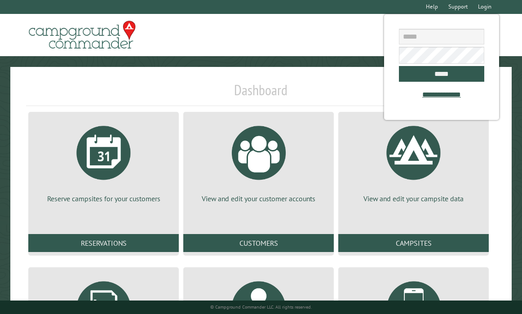  Describe the element at coordinates (261, 307) in the screenshot. I see `small: © Campground Commander LLC. All rights reserved.` at that location.